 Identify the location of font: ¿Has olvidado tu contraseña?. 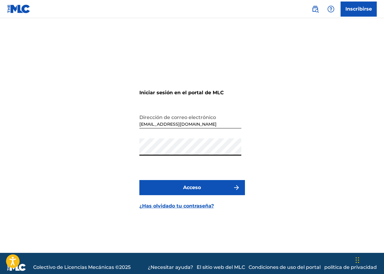
(176, 205).